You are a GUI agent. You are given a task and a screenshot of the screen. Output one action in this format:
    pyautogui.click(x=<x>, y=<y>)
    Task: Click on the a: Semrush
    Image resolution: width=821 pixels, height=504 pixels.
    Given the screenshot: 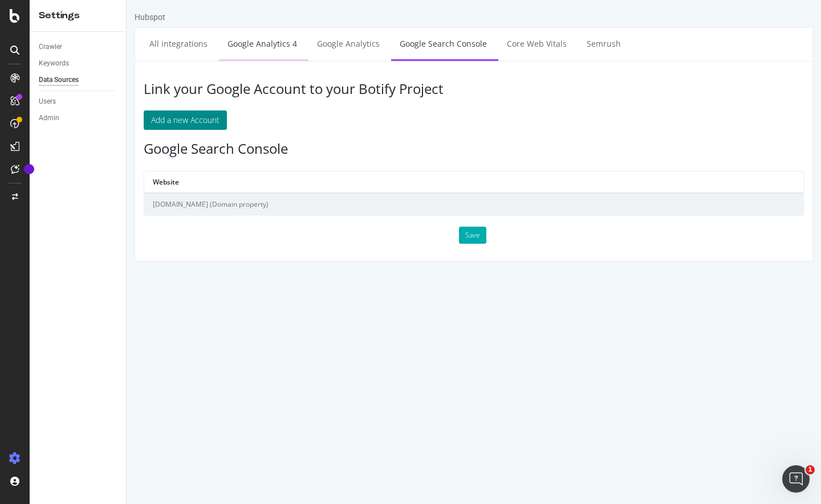 What is the action you would take?
    pyautogui.click(x=477, y=43)
    